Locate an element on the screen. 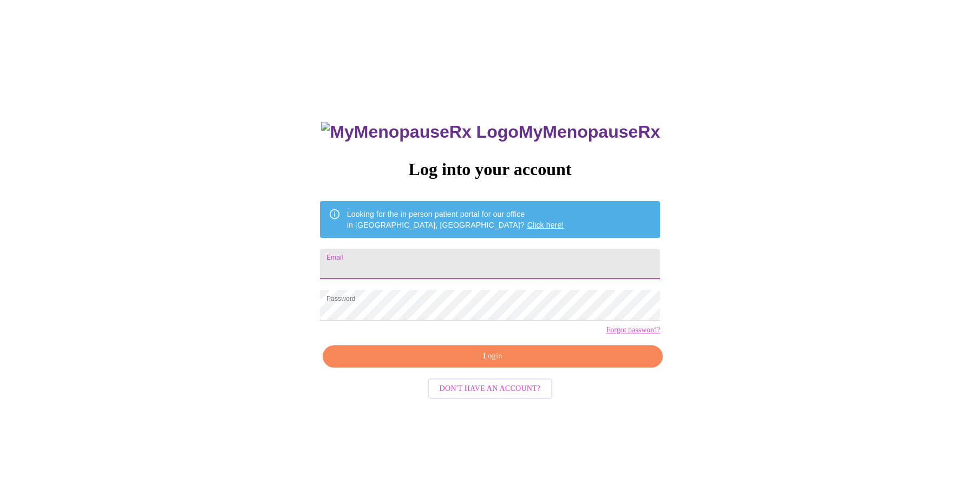 The width and height of the screenshot is (980, 502). button: Don't have an account? is located at coordinates (490, 389).